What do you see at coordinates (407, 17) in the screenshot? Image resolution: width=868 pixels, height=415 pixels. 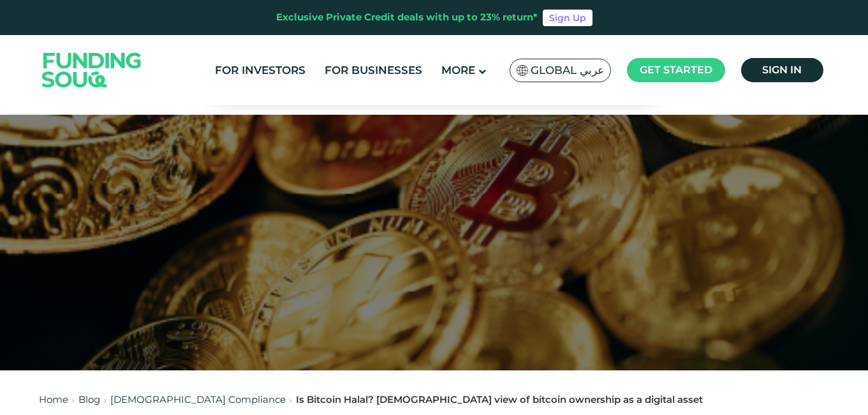 I see `div: Exclusive Private Credit deals with up to 23% return*` at bounding box center [407, 17].